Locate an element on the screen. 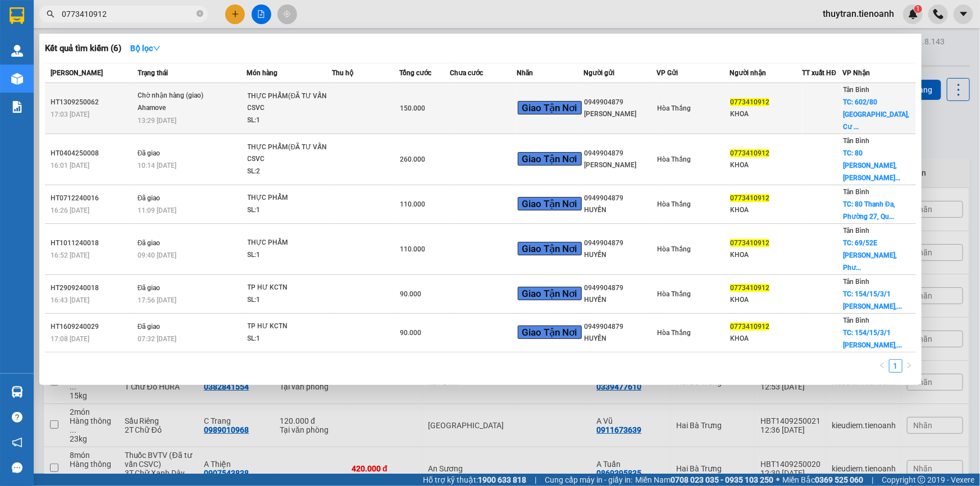 This screenshot has width=980, height=486. img: logo-vxr is located at coordinates (17, 16).